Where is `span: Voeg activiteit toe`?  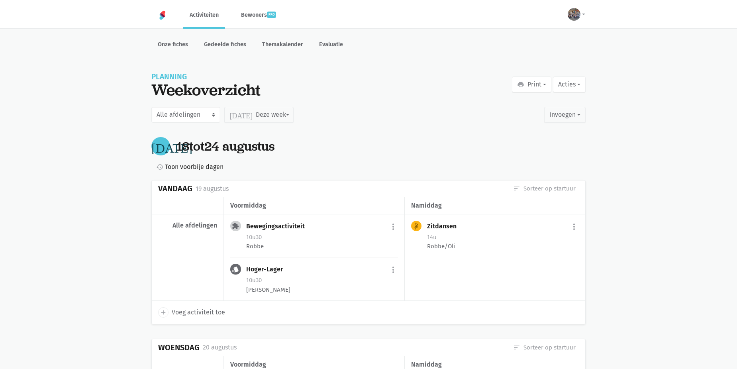
span: Voeg activiteit toe is located at coordinates (198, 312).